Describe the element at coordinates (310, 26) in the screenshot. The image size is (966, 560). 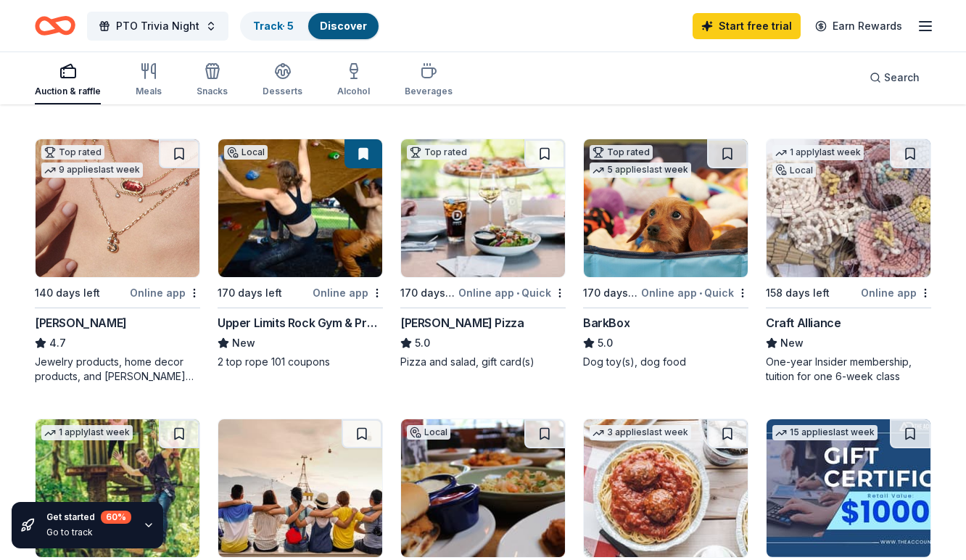
I see `button: Track· 5Discover` at that location.